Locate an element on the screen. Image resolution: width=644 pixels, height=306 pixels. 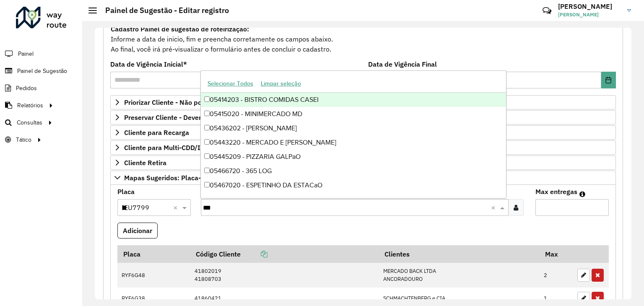
span: Consultas is located at coordinates (29, 122).